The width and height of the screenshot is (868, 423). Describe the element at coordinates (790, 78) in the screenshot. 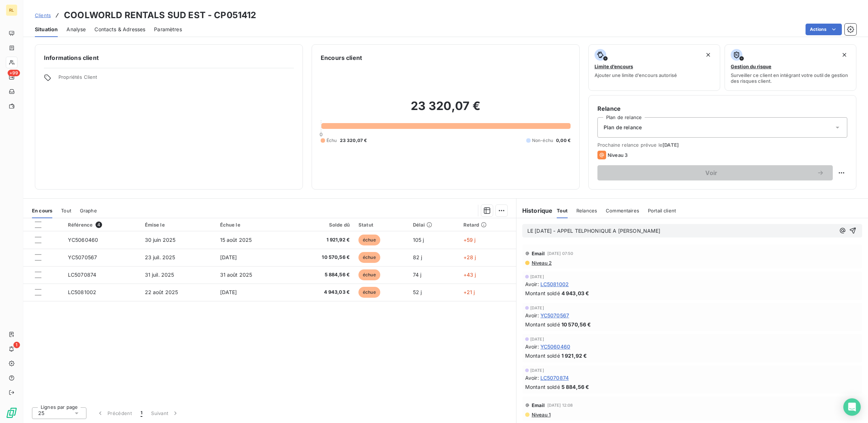

I see `span: Surveiller ce client en intégrant votre outil de gestion des risques client.` at that location.